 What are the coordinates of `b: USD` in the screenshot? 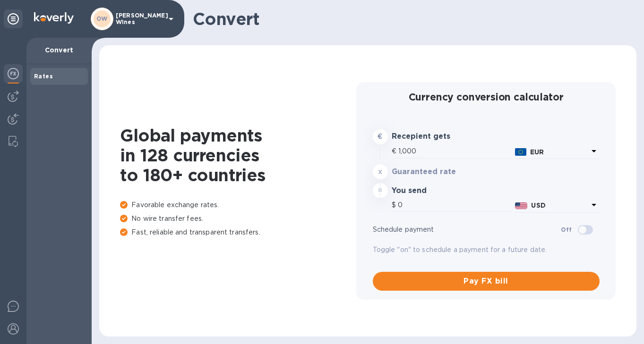 It's located at (538, 205).